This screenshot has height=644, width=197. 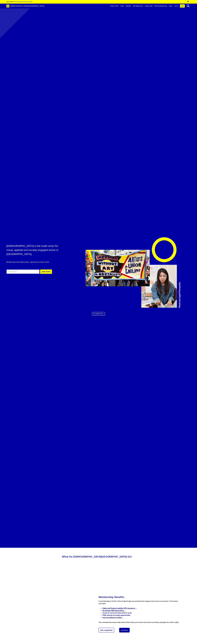 What do you see at coordinates (36, 262) in the screenshot?
I see `p: Membership costs £48 annually – equivalent to £4 per month.` at bounding box center [36, 262].